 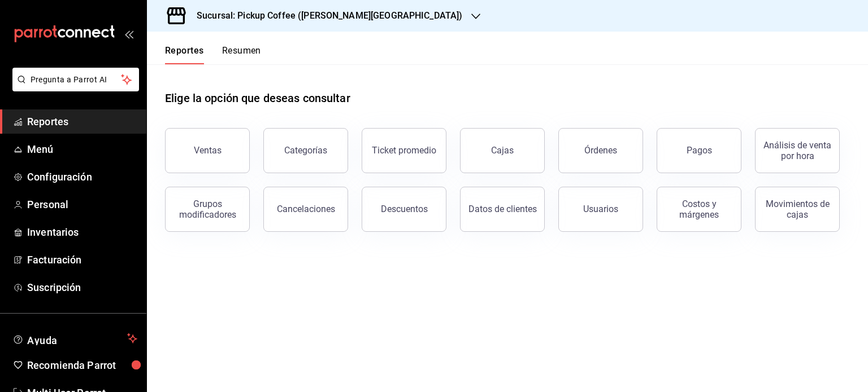 I want to click on div: Pagos, so click(x=699, y=150).